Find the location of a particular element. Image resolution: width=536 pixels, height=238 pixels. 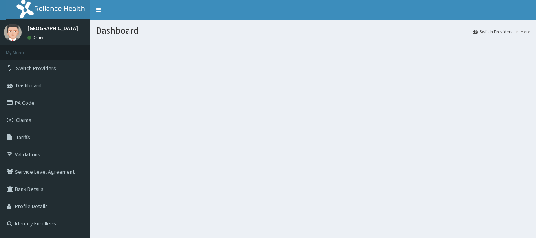

span: Switch Providers is located at coordinates (36, 68).